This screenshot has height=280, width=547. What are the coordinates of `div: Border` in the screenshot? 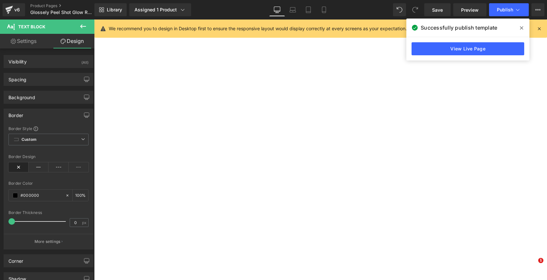 It's located at (16, 114).